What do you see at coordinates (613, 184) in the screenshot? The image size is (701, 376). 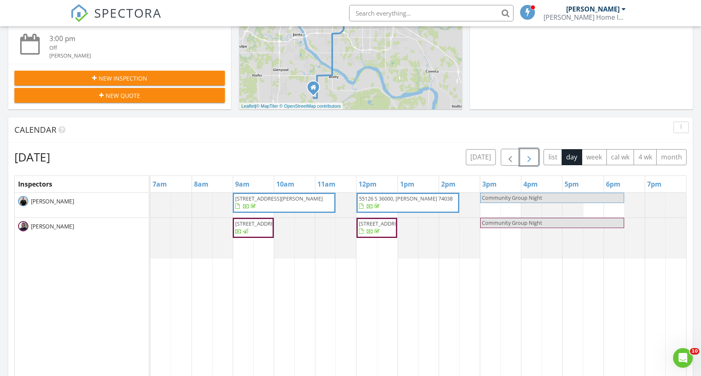 I see `a: 6pm` at bounding box center [613, 184].